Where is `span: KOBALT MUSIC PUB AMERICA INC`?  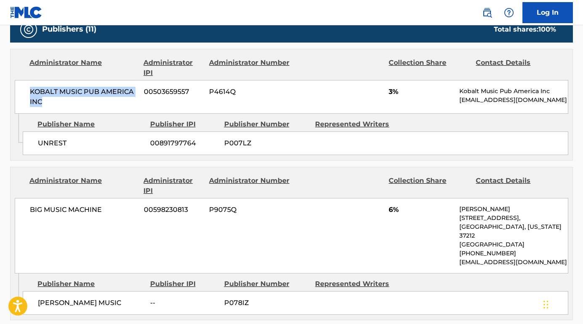
span: KOBALT MUSIC PUB AMERICA INC is located at coordinates (84, 97).